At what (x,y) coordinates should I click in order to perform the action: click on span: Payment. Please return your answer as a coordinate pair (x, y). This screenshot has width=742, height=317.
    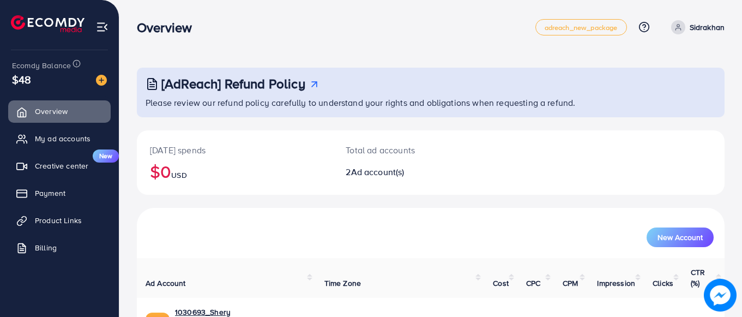
    Looking at the image, I should click on (50, 193).